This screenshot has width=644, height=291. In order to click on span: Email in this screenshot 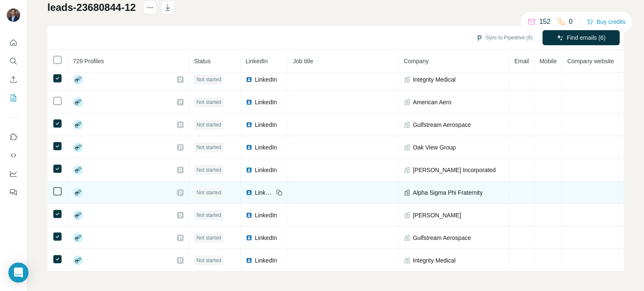, I will do `click(522, 61)`.